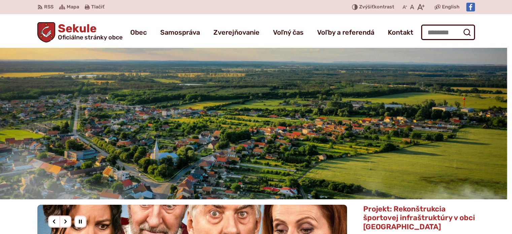 The image size is (512, 234). I want to click on span: Obec, so click(138, 32).